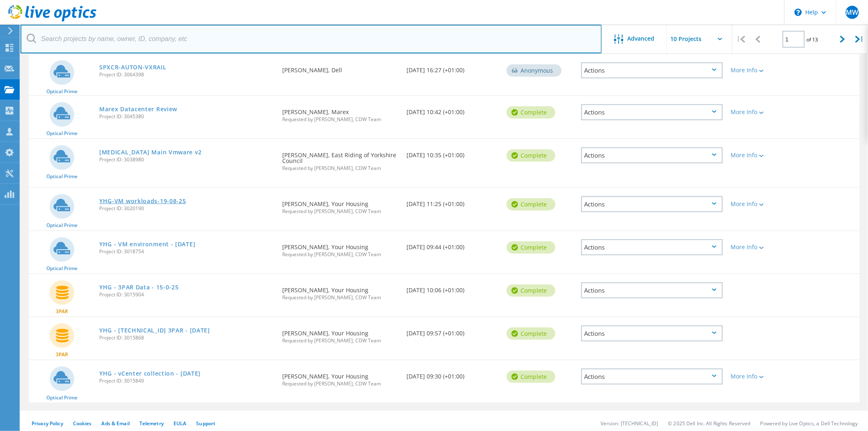 The height and width of the screenshot is (431, 868). Describe the element at coordinates (187, 252) in the screenshot. I see `span: Project ID: 3018754` at that location.